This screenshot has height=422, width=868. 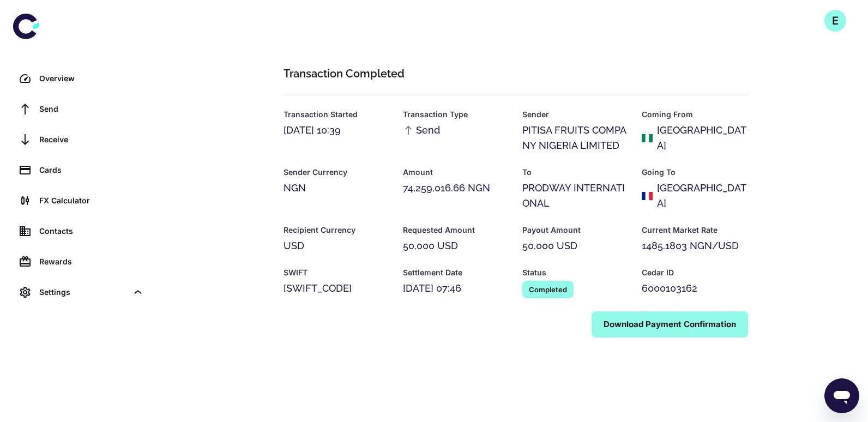 What do you see at coordinates (575, 230) in the screenshot?
I see `h6: Payout Amount` at bounding box center [575, 230].